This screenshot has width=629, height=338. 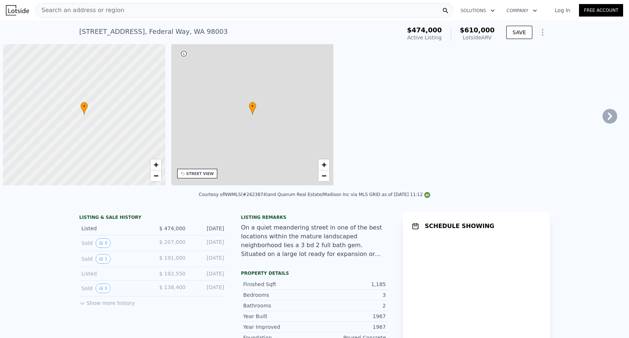 What do you see at coordinates (543, 32) in the screenshot?
I see `button: Show Options` at bounding box center [543, 32].